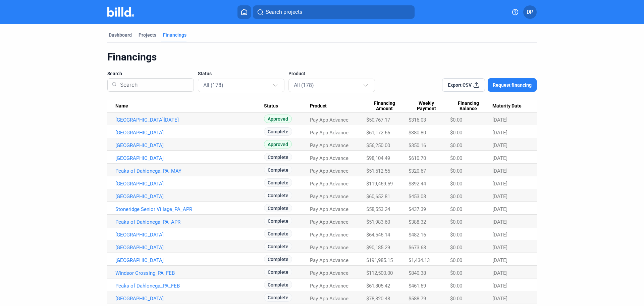 The width and height of the screenshot is (644, 306). What do you see at coordinates (417, 235) in the screenshot?
I see `span: $482.16` at bounding box center [417, 235].